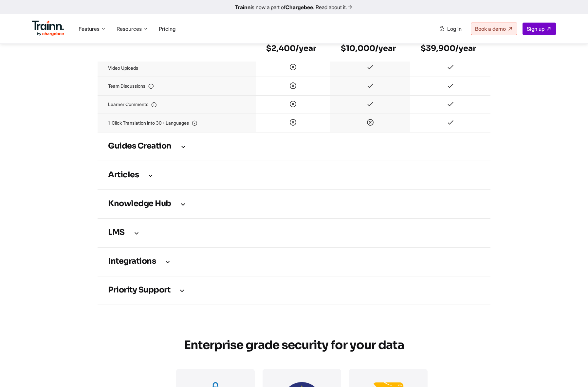 Image resolution: width=588 pixels, height=387 pixels. What do you see at coordinates (242, 7) in the screenshot?
I see `b: Trainn` at bounding box center [242, 7].